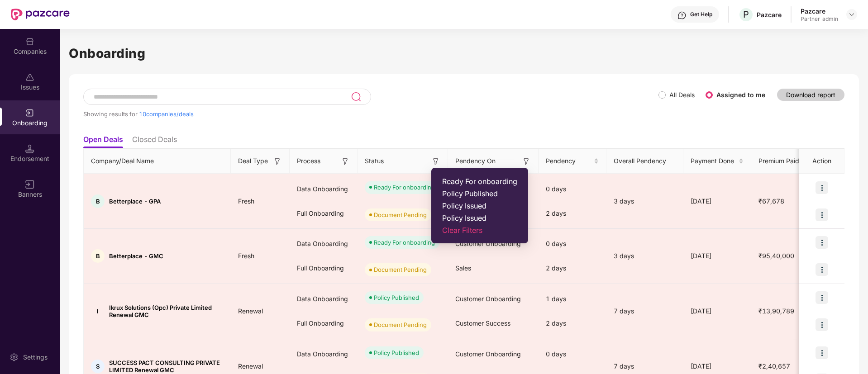 The height and width of the screenshot is (374, 868). What do you see at coordinates (166, 114) in the screenshot?
I see `span: 10 companies/deals` at bounding box center [166, 114].